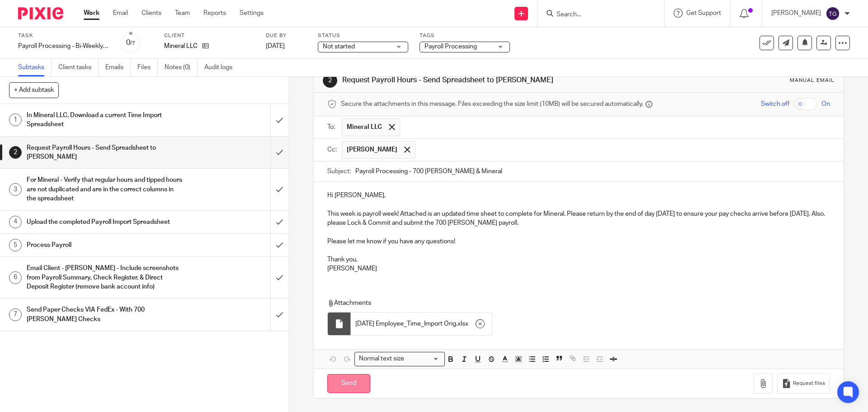 This screenshot has width=868, height=412. I want to click on span: Request files, so click(809, 384).